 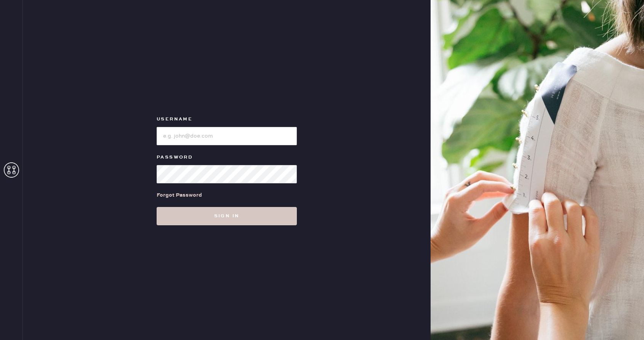 What do you see at coordinates (179, 195) in the screenshot?
I see `a: Forgot Password` at bounding box center [179, 195].